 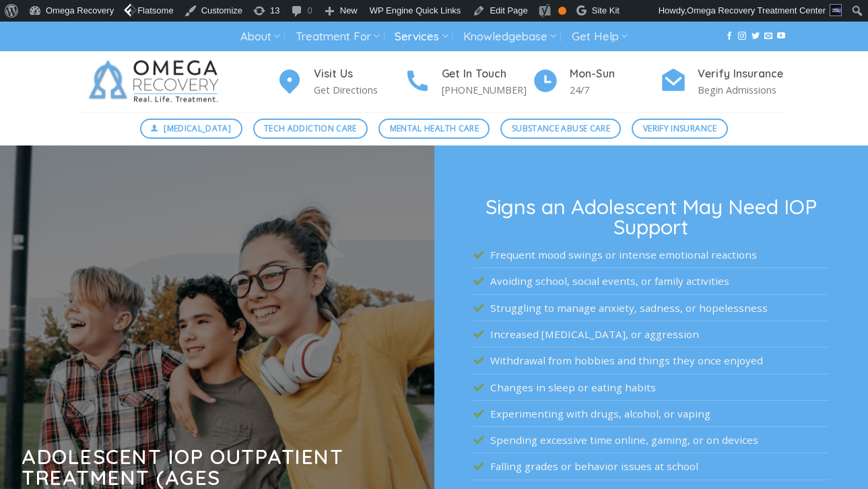 I want to click on a: About, so click(x=260, y=36).